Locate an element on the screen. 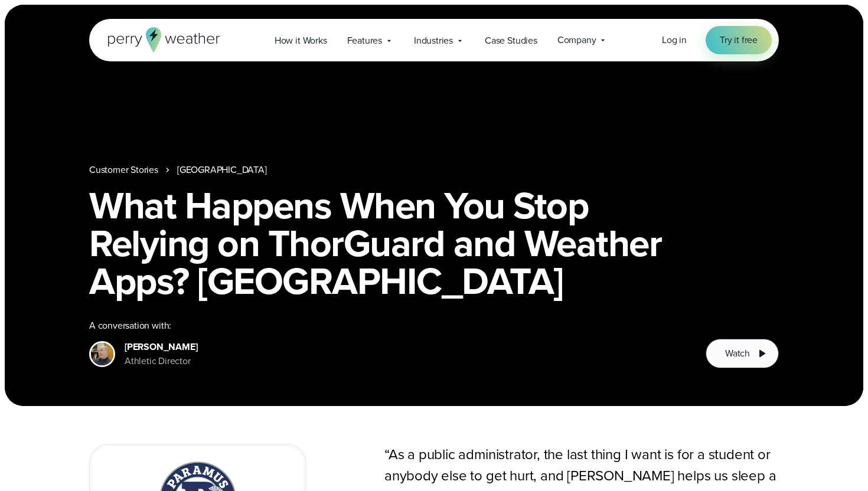 The image size is (868, 491). a: Customer Stories is located at coordinates (124, 170).